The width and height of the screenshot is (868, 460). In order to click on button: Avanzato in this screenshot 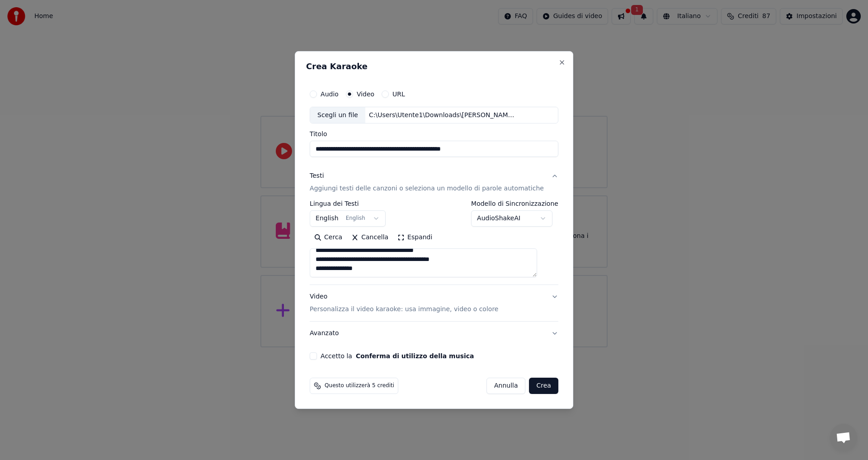, I will do `click(434, 333)`.